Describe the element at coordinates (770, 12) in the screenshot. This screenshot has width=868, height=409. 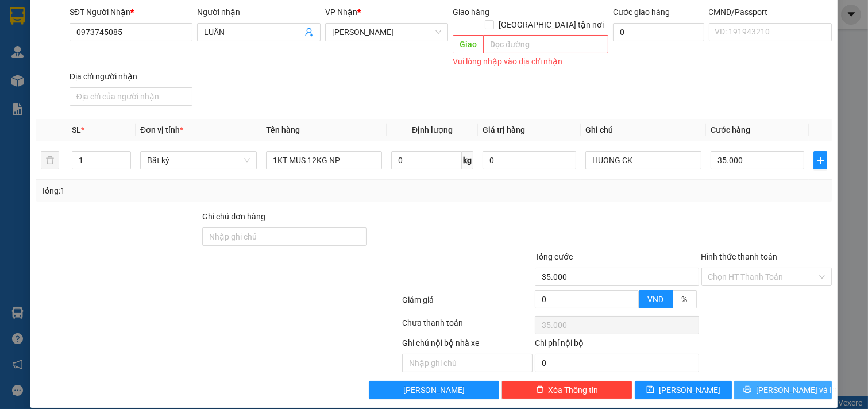
I see `div: CMND/Passport` at that location.